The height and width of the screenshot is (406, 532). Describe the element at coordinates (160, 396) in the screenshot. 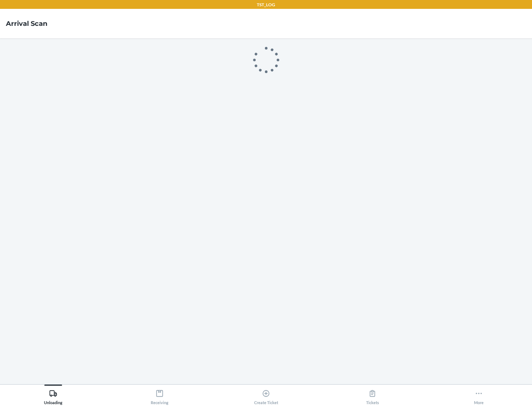

I see `div: Receiving` at that location.